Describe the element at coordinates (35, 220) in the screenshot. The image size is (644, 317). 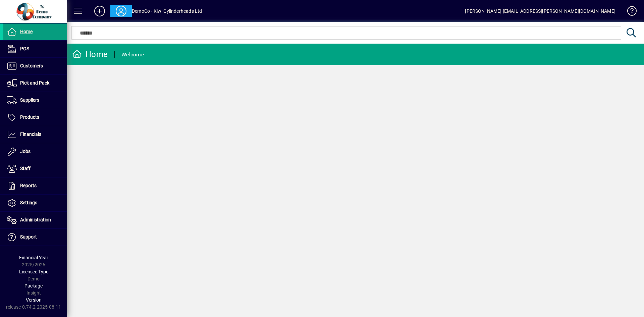
I see `a: Administration` at that location.